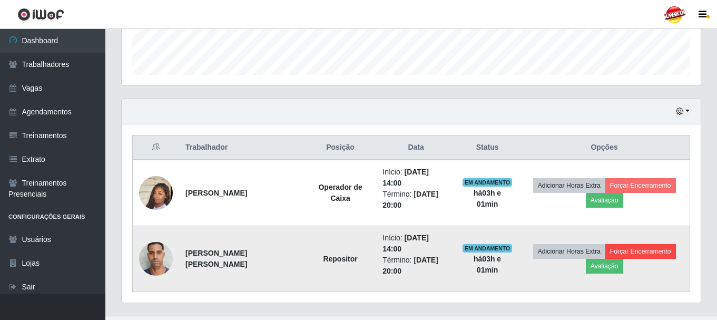 The image size is (717, 320). Describe the element at coordinates (487, 148) in the screenshot. I see `th: Status` at that location.